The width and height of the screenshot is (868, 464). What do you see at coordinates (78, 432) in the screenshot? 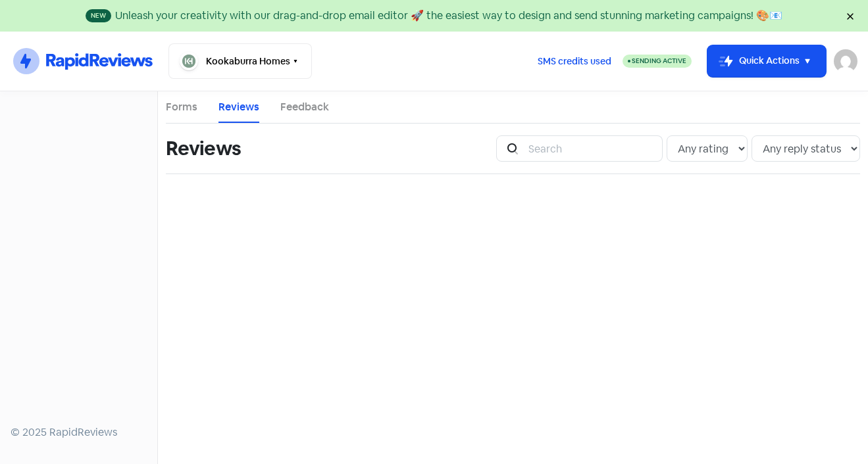
I see `div: © 2025 RapidReviews` at bounding box center [78, 432].